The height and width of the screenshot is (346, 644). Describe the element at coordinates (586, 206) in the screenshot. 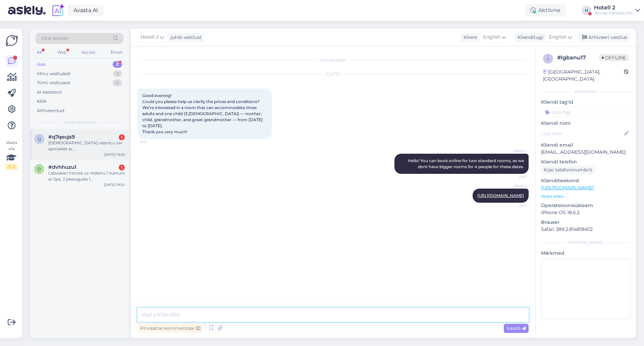

I see `p: Operatsioonisüsteem` at that location.